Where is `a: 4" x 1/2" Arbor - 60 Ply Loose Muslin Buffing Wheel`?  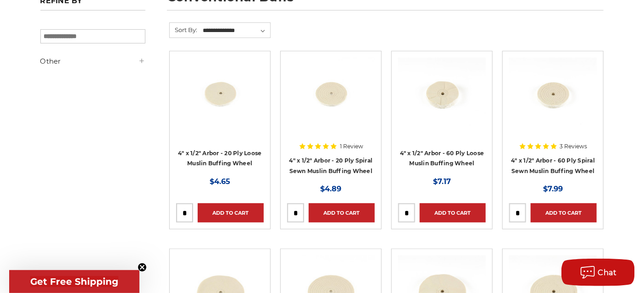 a: 4" x 1/2" Arbor - 60 Ply Loose Muslin Buffing Wheel is located at coordinates (442, 115).